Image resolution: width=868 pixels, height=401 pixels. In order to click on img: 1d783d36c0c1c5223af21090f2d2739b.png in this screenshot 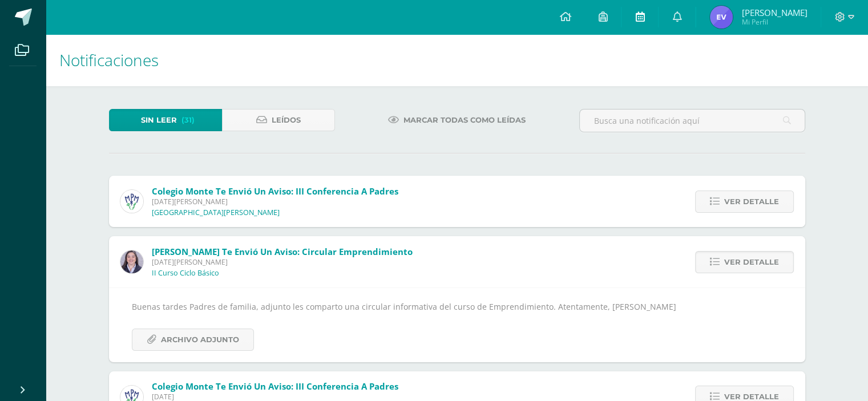, I will do `click(721, 17)`.